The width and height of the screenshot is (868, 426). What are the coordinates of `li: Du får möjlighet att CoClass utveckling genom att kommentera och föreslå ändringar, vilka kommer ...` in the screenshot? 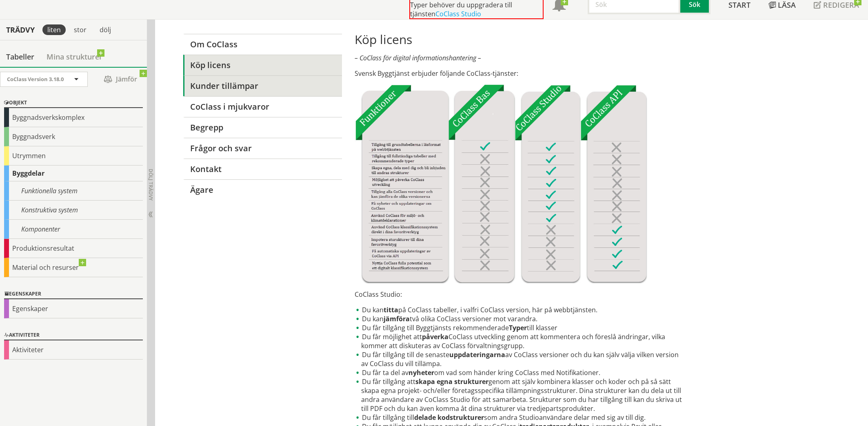 It's located at (520, 341).